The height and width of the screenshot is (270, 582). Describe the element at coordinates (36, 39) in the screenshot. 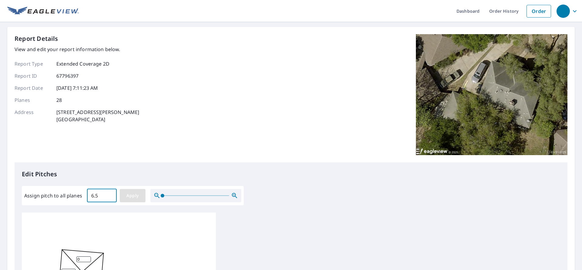

I see `p: Report Details` at that location.